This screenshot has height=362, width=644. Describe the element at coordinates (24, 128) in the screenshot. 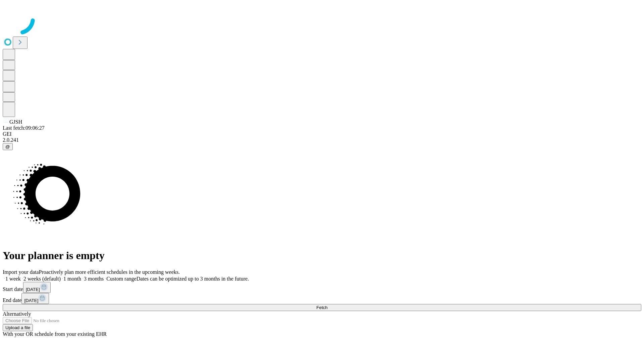

I see `span: Last fetch: 09:06:27` at that location.